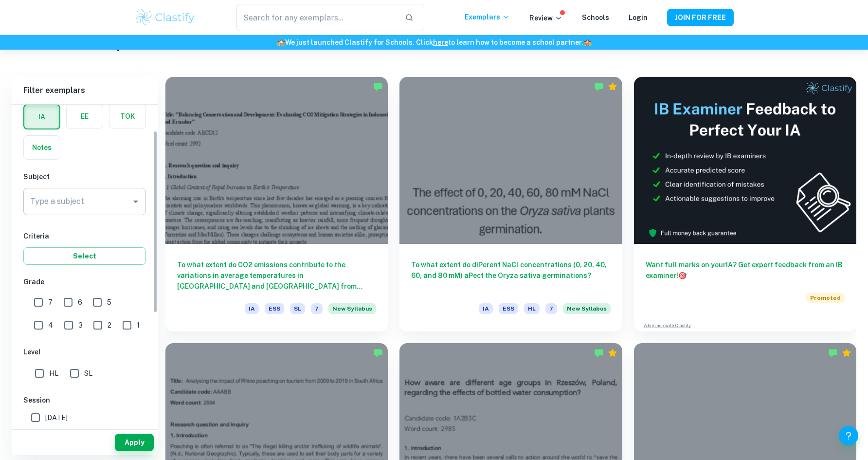 This screenshot has width=868, height=460. Describe the element at coordinates (638, 18) in the screenshot. I see `a: Login` at that location.